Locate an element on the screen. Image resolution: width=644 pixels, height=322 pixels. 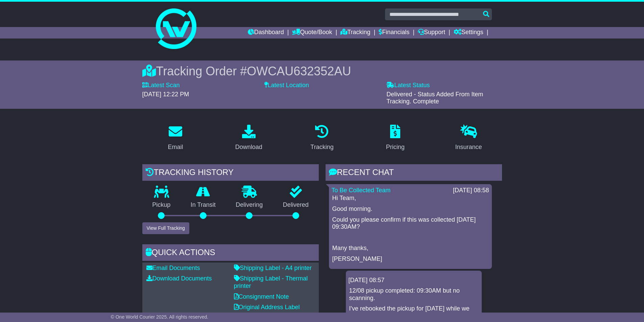
a: Shipping Label - A4 printer is located at coordinates (273, 268).